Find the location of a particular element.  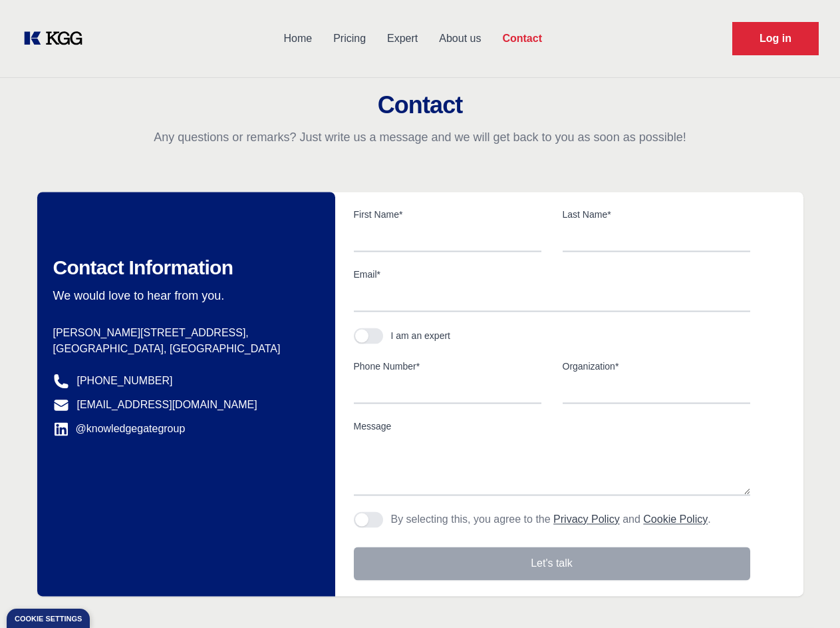

label: First Name* is located at coordinates (447, 215).